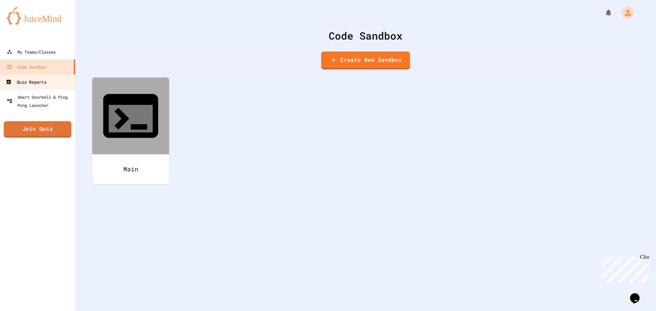 The width and height of the screenshot is (656, 311). I want to click on div: Smart Doorbell & Ping Pong Launcher, so click(40, 101).